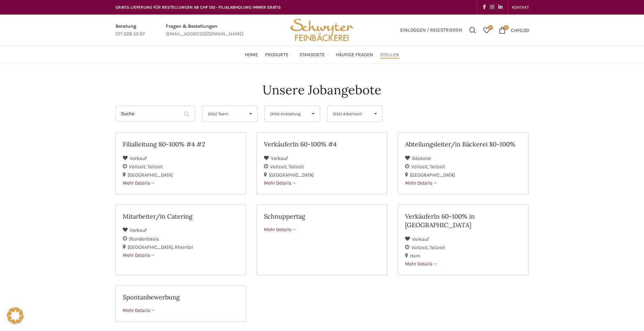 The image size is (644, 331). I want to click on input: Suche, so click(155, 113).